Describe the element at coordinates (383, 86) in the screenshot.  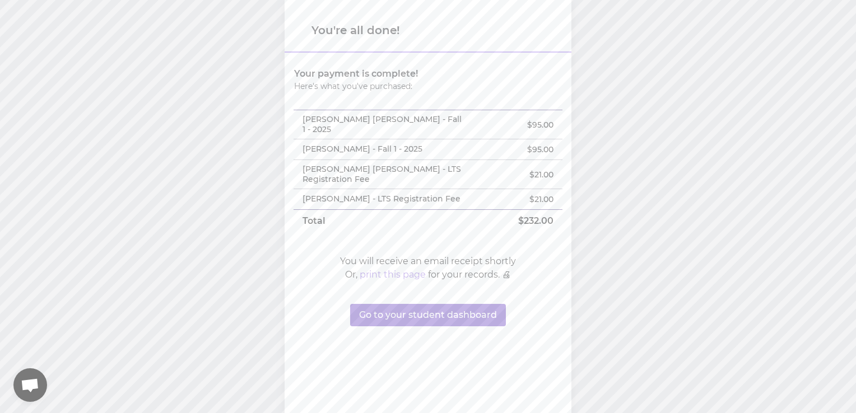
I see `h3: Here's what you've purchased:` at that location.